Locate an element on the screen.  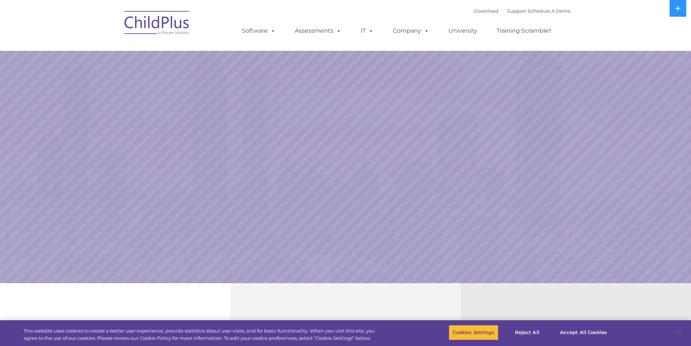
a: Training Scramble!! is located at coordinates (524, 31).